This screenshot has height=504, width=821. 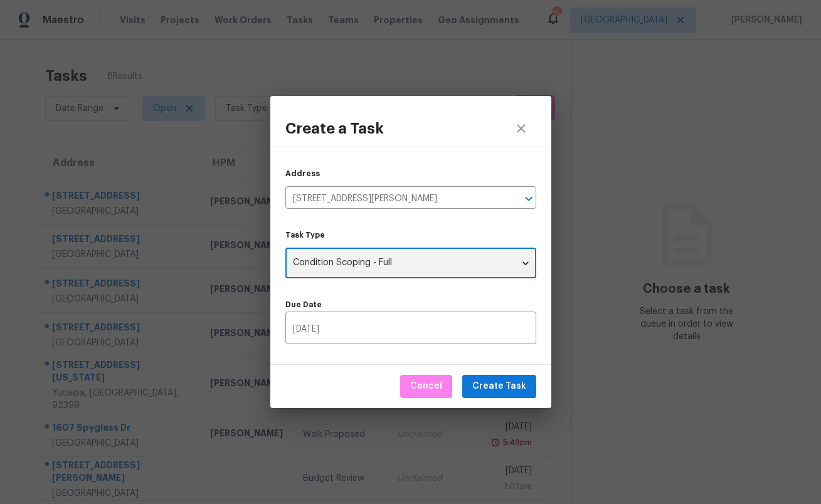 What do you see at coordinates (426, 386) in the screenshot?
I see `button: Cancel` at bounding box center [426, 386].